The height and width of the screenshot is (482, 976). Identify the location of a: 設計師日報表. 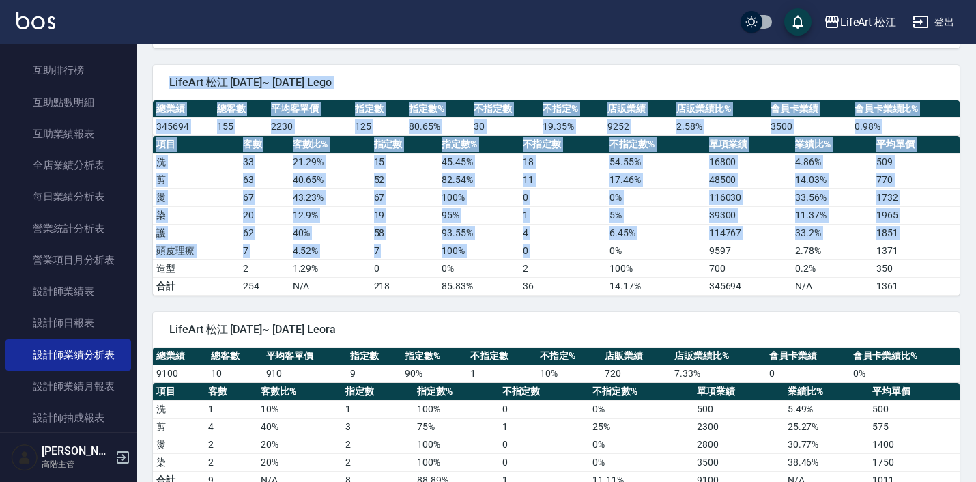
(68, 323).